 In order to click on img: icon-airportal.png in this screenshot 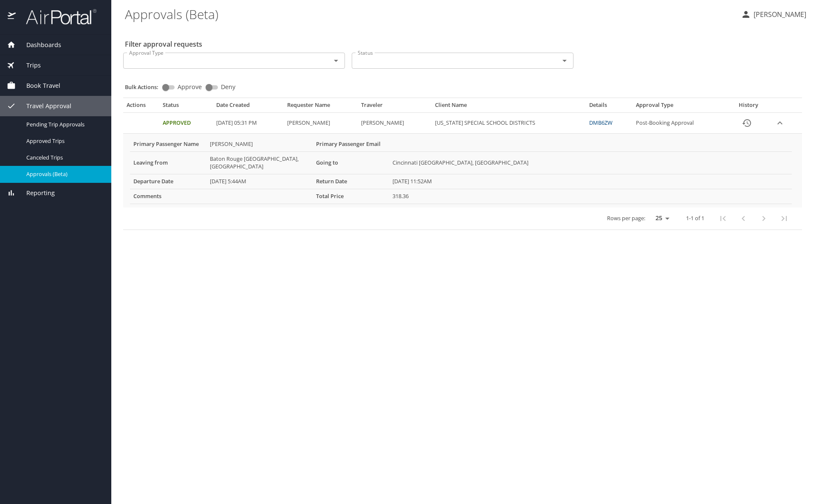, I will do `click(12, 17)`.